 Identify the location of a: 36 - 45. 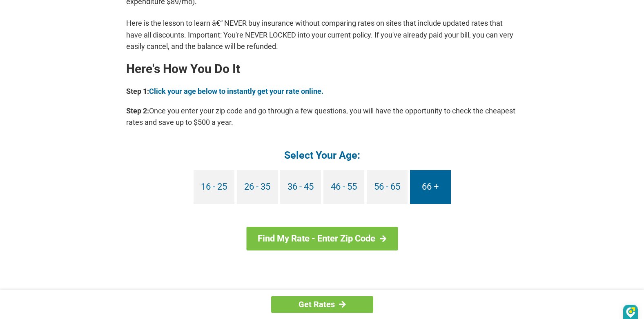
(300, 187).